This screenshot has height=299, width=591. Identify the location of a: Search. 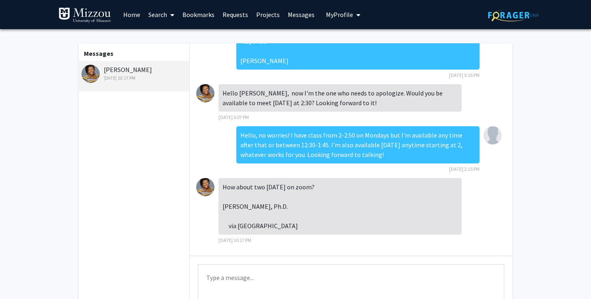
(161, 15).